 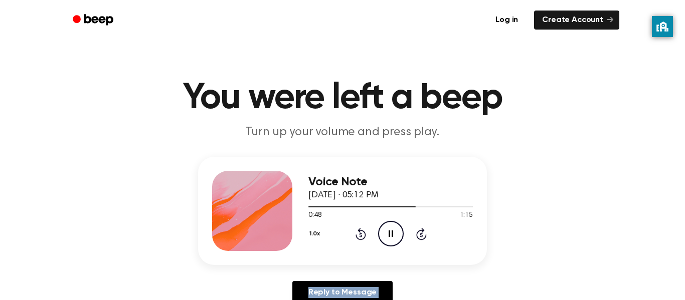 What do you see at coordinates (343, 132) in the screenshot?
I see `p: Turn up your volume and press play.` at bounding box center [343, 132].